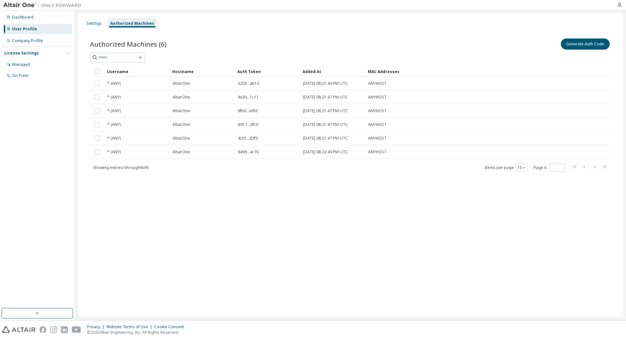 The width and height of the screenshot is (626, 339). Describe the element at coordinates (22, 53) in the screenshot. I see `div: License Settings` at that location.